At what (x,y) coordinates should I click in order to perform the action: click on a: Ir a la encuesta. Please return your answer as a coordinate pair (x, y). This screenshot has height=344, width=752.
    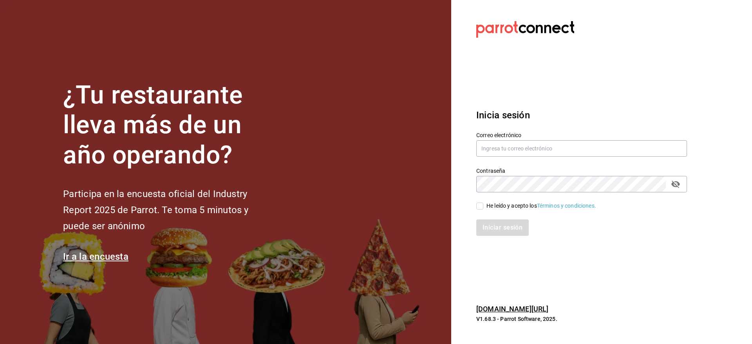
    Looking at the image, I should click on (96, 257).